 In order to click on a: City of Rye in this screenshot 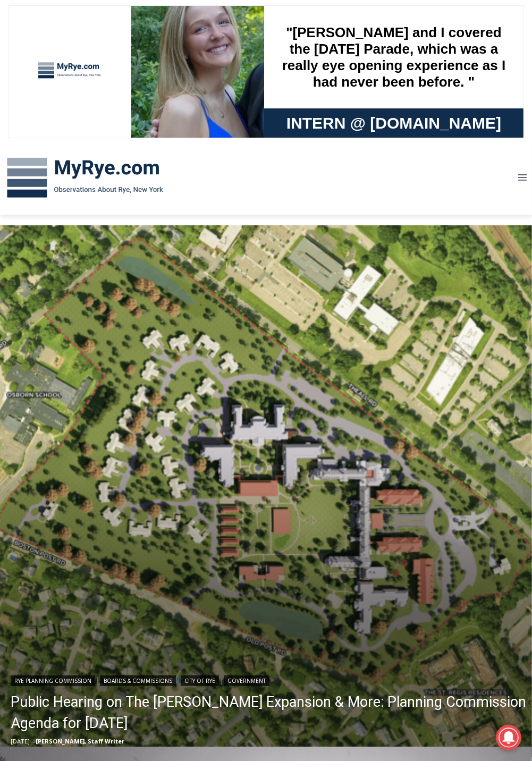, I will do `click(200, 682)`.